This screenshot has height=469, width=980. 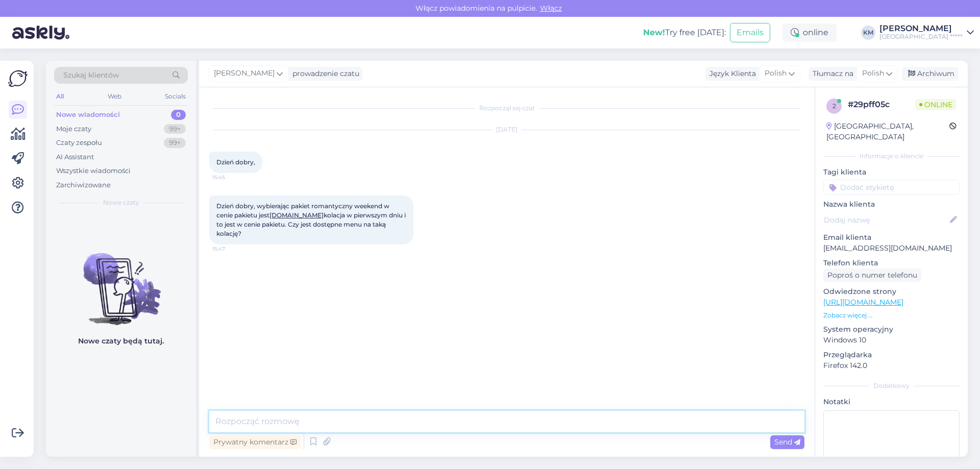 I want to click on div: Rozpoczął się czat, so click(x=506, y=108).